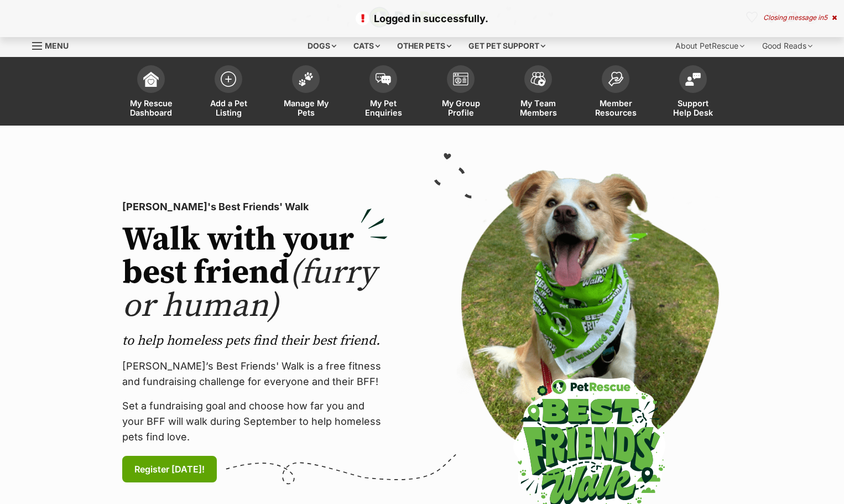 The image size is (844, 504). I want to click on a: My Team Members, so click(538, 93).